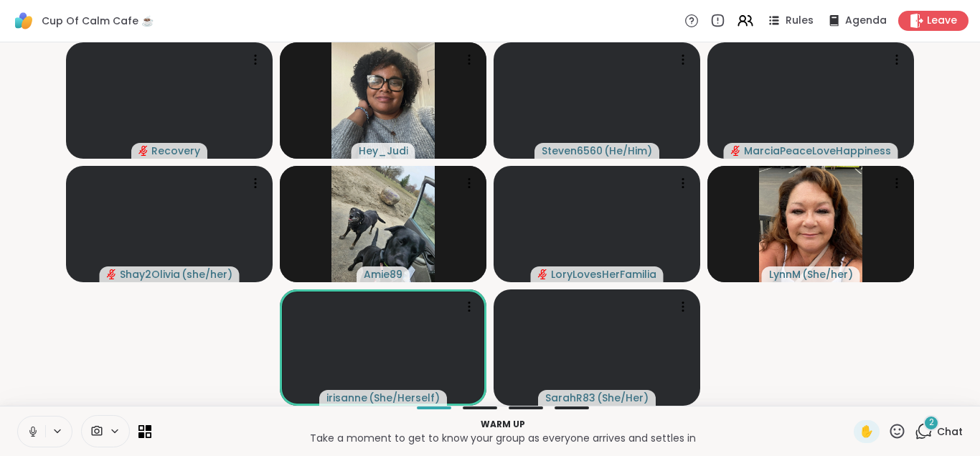  Describe the element at coordinates (502, 424) in the screenshot. I see `p: Warm up` at that location.